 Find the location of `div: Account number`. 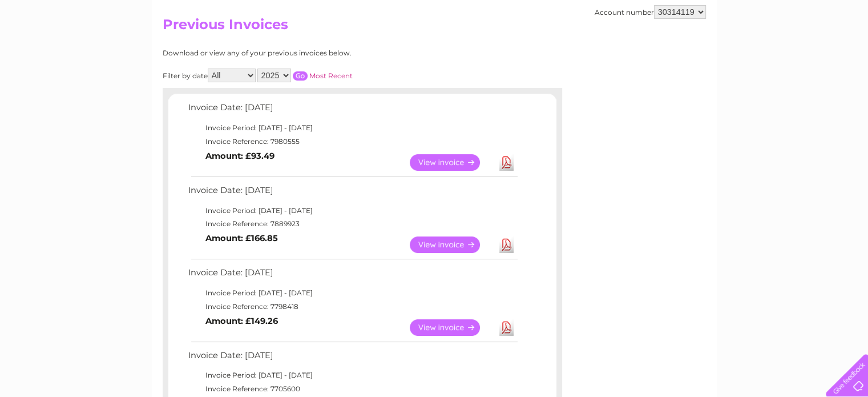

div: Account number is located at coordinates (650, 12).